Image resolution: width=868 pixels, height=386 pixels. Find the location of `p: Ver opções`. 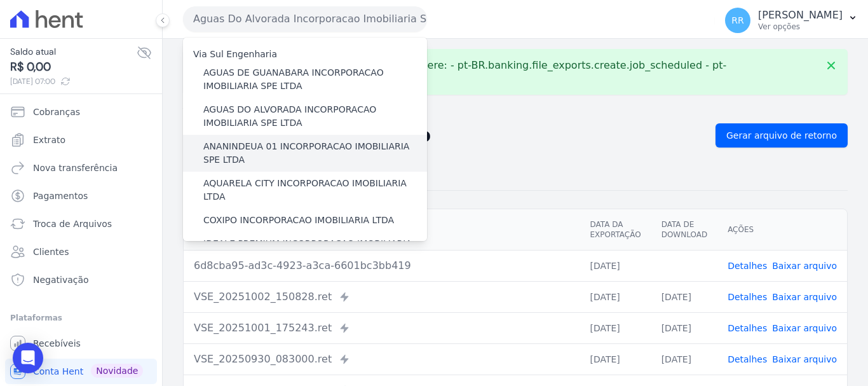

p: Ver opções is located at coordinates (801, 27).